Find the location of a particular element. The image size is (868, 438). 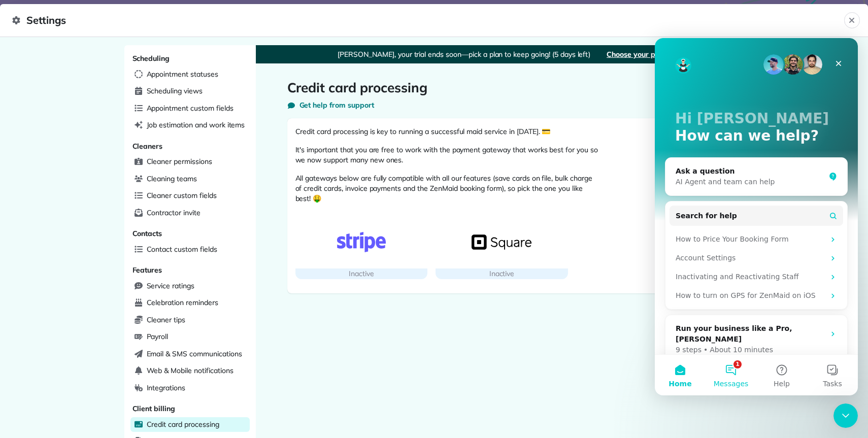

span: Scheduling views is located at coordinates (174, 91).